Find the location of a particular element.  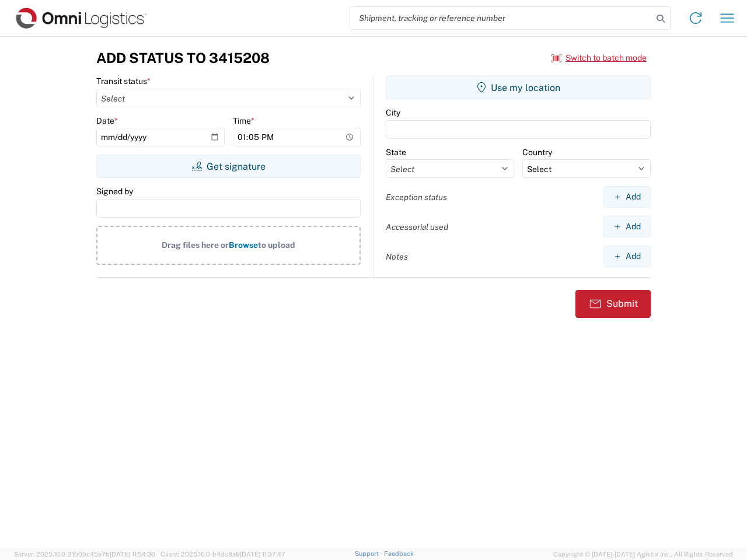

a: Feedback is located at coordinates (399, 554).